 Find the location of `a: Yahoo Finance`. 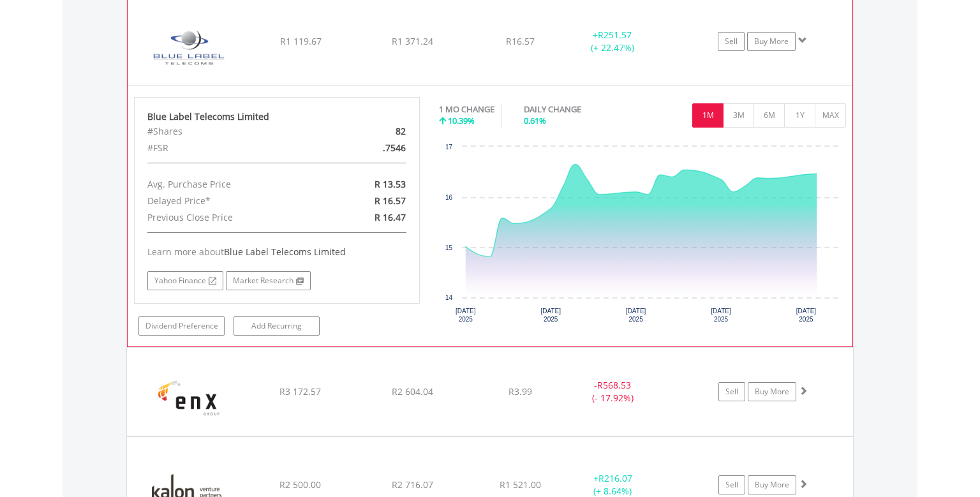

a: Yahoo Finance is located at coordinates (185, 281).